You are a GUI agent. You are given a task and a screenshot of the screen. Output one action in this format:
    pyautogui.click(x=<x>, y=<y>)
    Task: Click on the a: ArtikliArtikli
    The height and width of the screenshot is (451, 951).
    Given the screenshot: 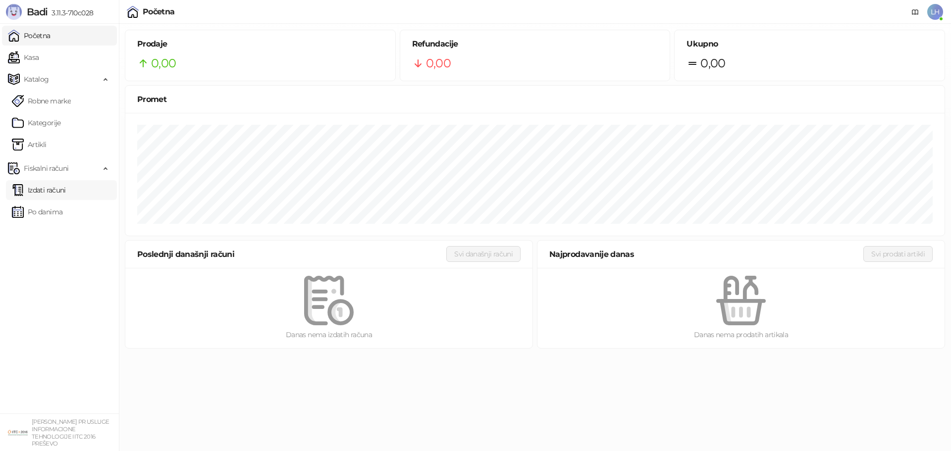 What is the action you would take?
    pyautogui.click(x=29, y=145)
    